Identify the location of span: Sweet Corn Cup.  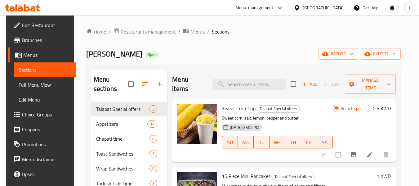
(239, 108).